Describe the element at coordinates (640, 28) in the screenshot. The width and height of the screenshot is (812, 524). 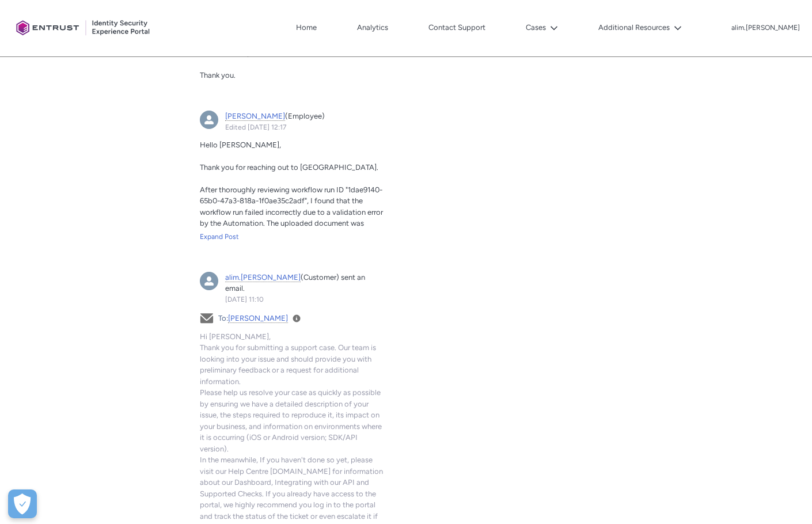
I see `button: Additional Resources` at that location.